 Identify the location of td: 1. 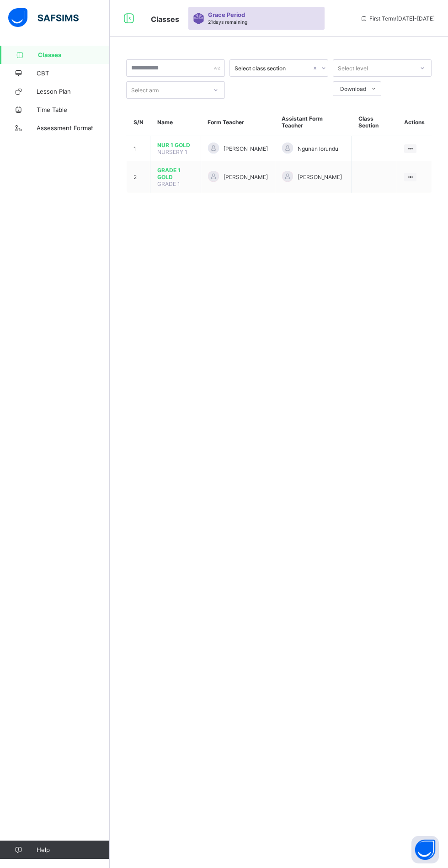
(139, 148).